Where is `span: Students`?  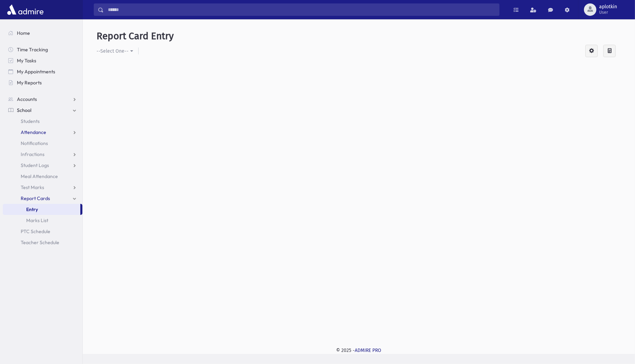 span: Students is located at coordinates (30, 122).